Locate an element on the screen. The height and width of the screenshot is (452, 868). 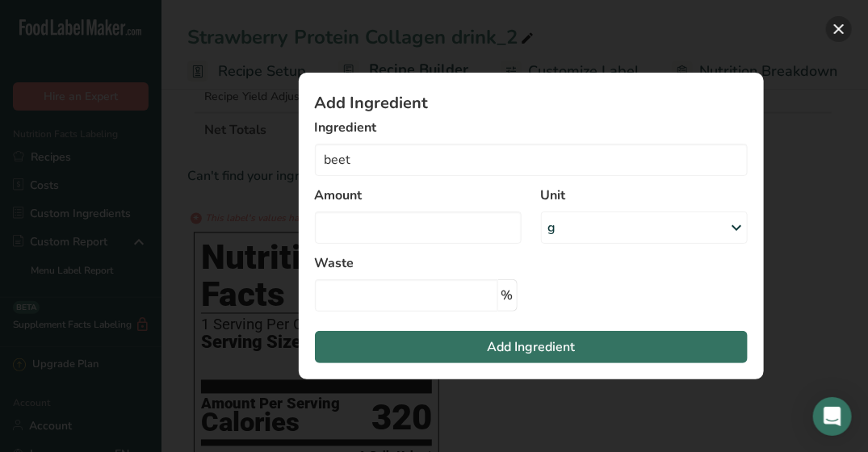
input: Add Ingredient is located at coordinates (531, 160).